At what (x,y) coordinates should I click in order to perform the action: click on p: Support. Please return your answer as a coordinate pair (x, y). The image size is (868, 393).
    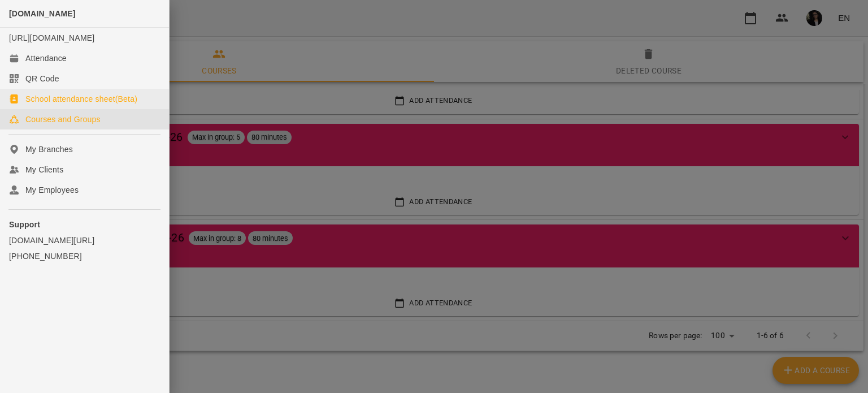
    Looking at the image, I should click on (85, 225).